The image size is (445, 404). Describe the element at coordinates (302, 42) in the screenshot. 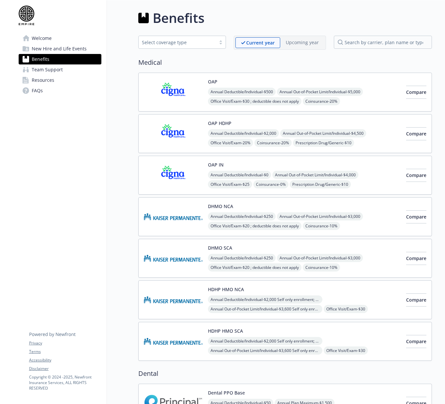

I see `p: Upcoming year` at that location.